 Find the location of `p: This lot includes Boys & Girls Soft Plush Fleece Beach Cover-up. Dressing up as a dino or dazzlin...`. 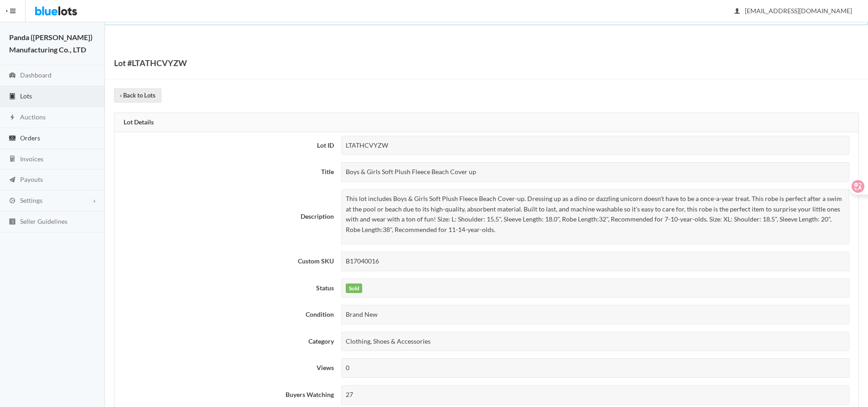

p: This lot includes Boys & Girls Soft Plush Fleece Beach Cover-up. Dressing up as a dino or dazzlin... is located at coordinates (595, 214).